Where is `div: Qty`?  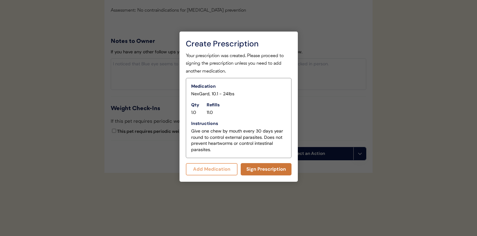
div: Qty is located at coordinates (195, 105).